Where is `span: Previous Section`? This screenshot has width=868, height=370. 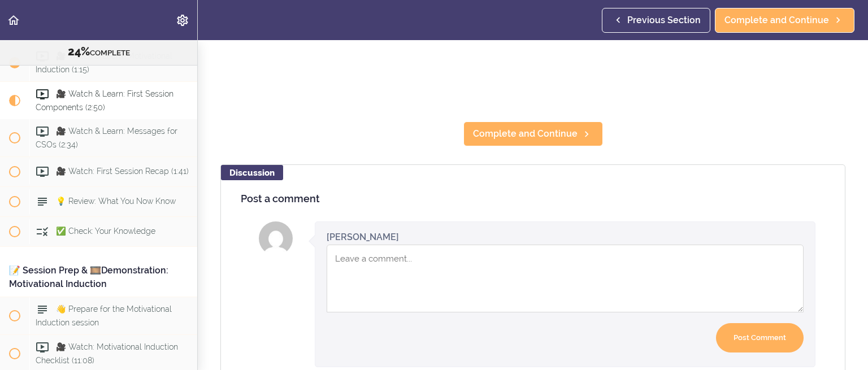 span: Previous Section is located at coordinates (664, 21).